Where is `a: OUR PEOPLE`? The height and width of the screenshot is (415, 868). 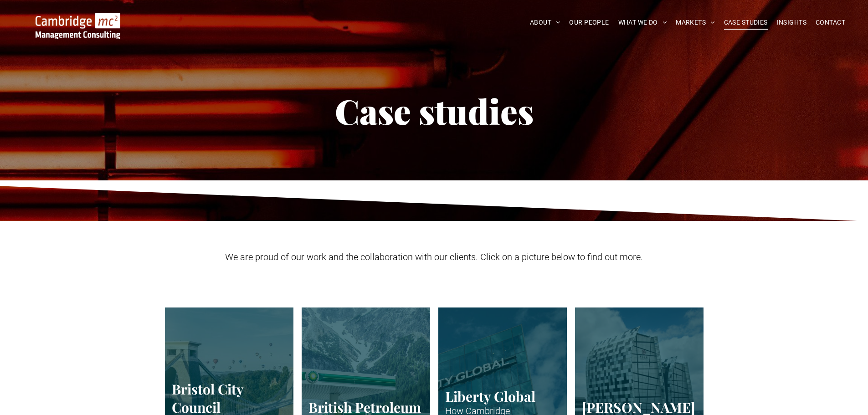 a: OUR PEOPLE is located at coordinates (589, 23).